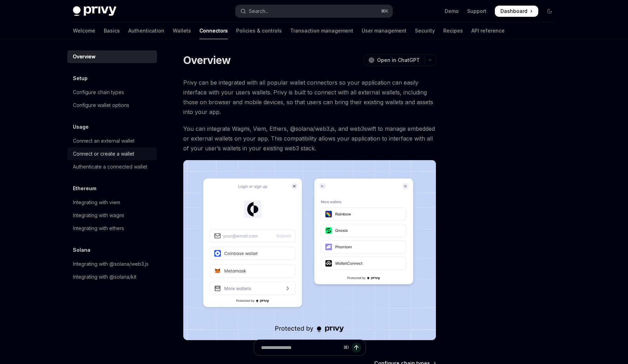  I want to click on div: Integrating with ethers, so click(99, 229).